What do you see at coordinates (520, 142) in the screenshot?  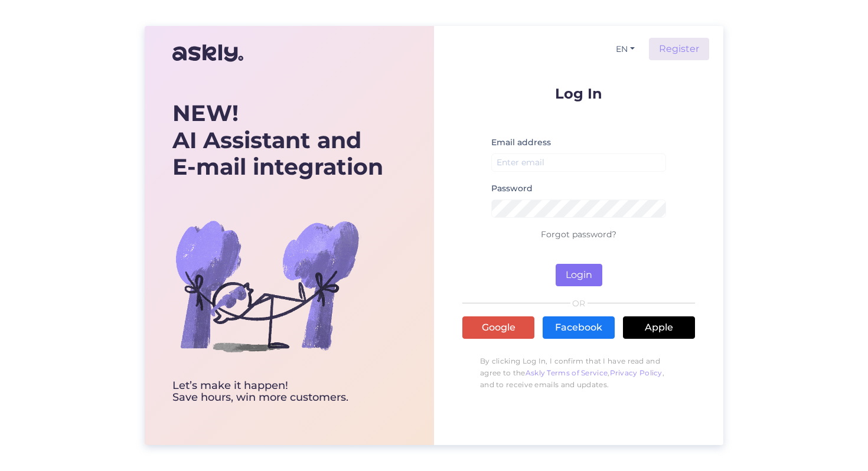 I see `label: Email address` at bounding box center [520, 142].